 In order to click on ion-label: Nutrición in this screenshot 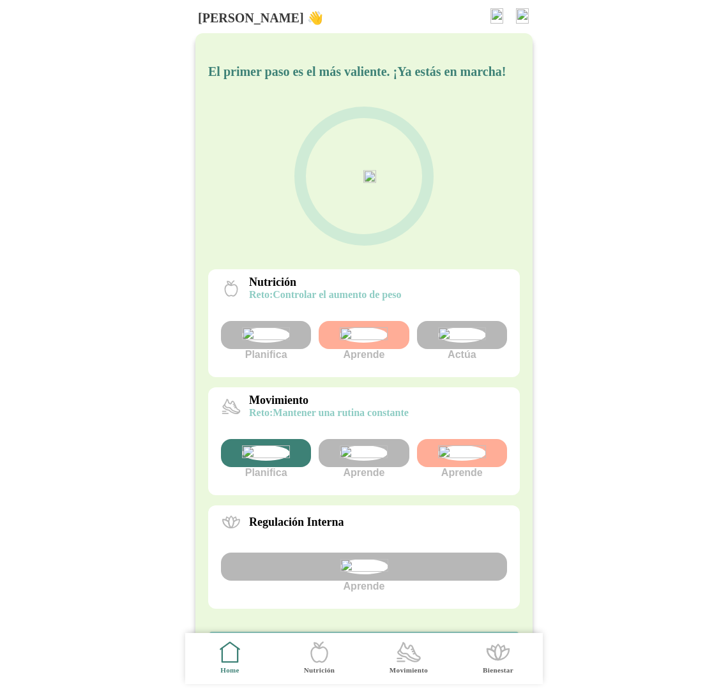, I will do `click(319, 670)`.